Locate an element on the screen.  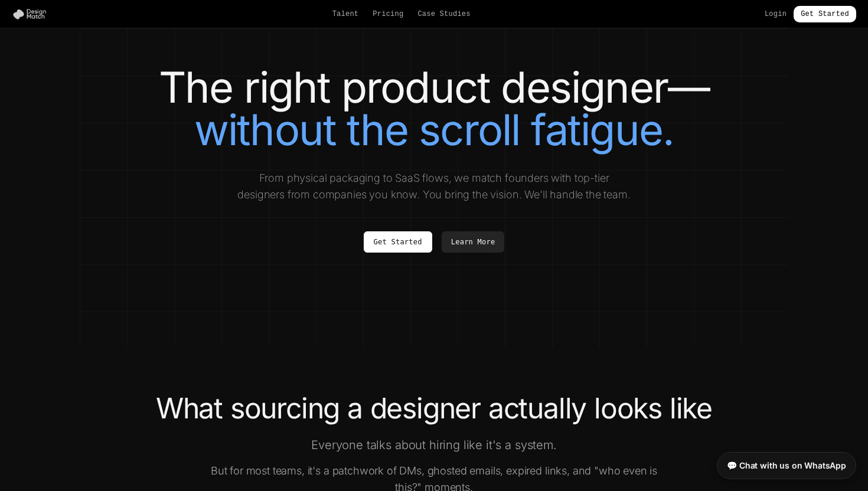
a: Learn More is located at coordinates (473, 242).